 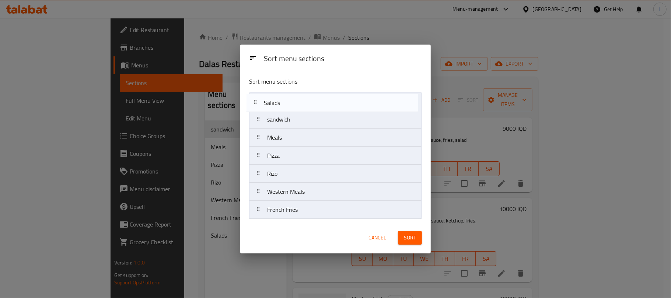 I want to click on p: Sort menu sections, so click(x=318, y=81).